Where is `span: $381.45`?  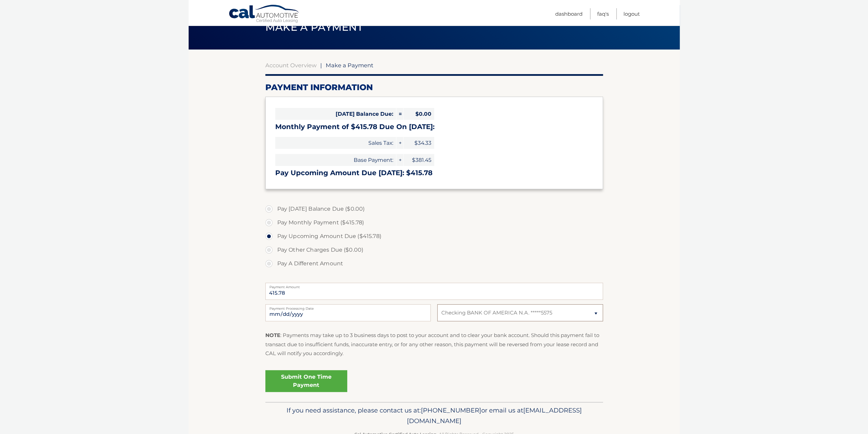
span: $381.45 is located at coordinates (419, 160).